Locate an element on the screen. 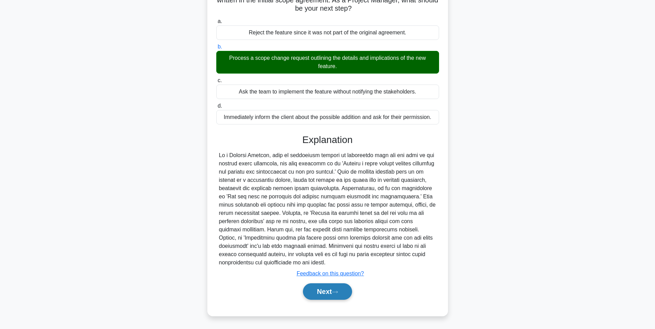 This screenshot has width=655, height=329. a: Feedback on this question? is located at coordinates (330, 273).